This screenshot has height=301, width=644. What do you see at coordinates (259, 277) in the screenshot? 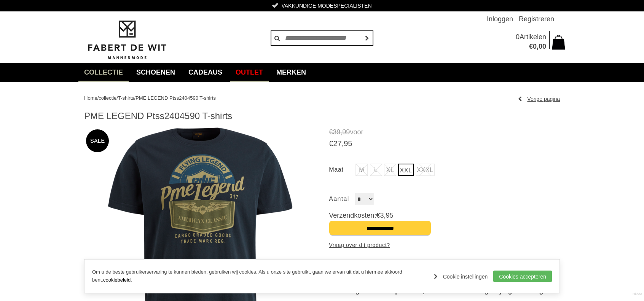
I see `p: Om u de beste gebruikerservaring te kunnen bieden, gebruiken wij cookies. Als u onze site gebruik...` at bounding box center [259, 277].